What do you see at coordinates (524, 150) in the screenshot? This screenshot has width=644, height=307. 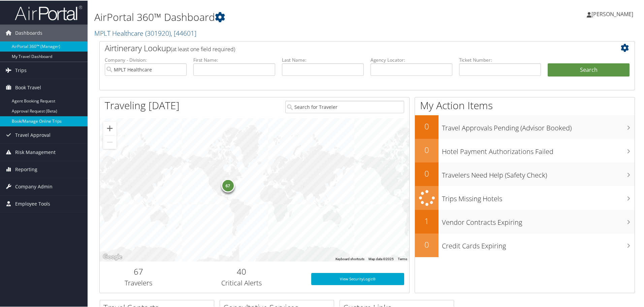 I see `a: 0Hotel Payment Authorizations Failed` at bounding box center [524, 150].